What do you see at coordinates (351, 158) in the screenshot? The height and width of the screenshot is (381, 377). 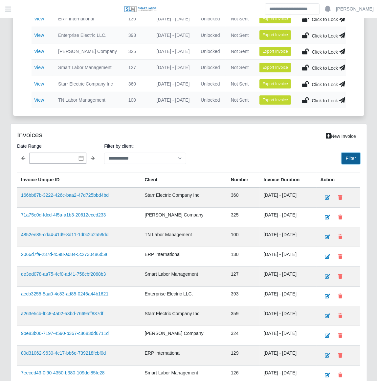 I see `button: Filter` at bounding box center [351, 158].